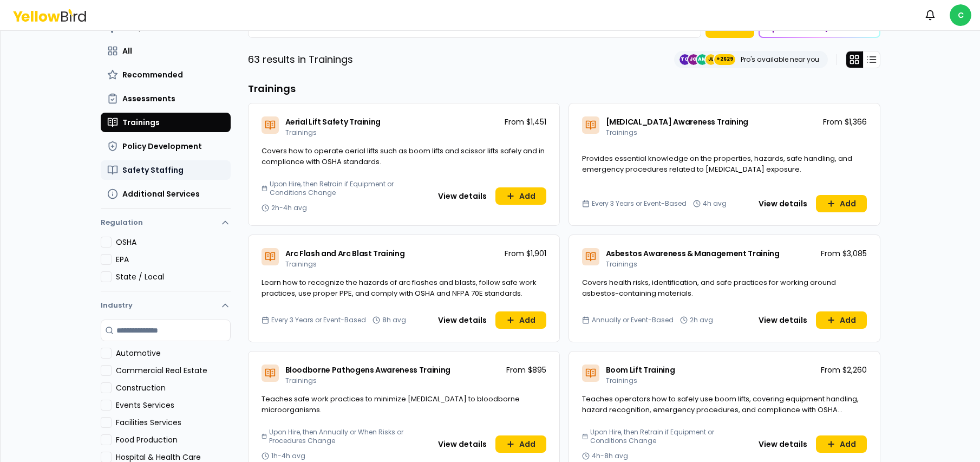 Image resolution: width=980 pixels, height=462 pixels. I want to click on p: From $1,451, so click(525, 122).